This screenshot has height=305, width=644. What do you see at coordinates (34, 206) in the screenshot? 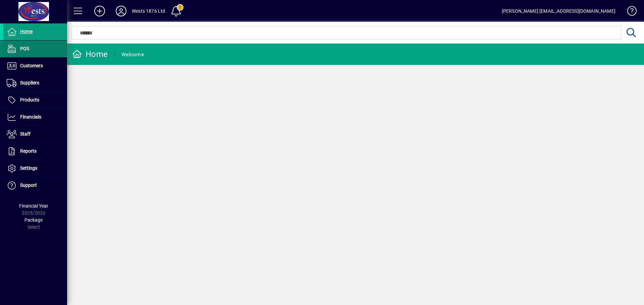
I see `span: Financial Year` at bounding box center [34, 206].